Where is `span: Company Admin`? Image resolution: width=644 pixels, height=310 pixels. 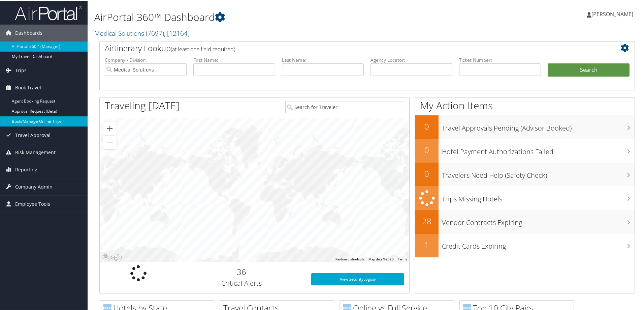
span: Company Admin is located at coordinates (34, 186).